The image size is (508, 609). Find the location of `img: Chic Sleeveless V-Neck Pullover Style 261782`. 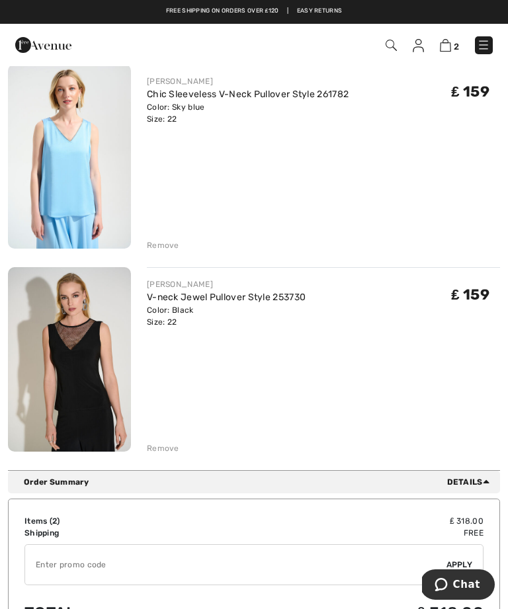

img: Chic Sleeveless V-Neck Pullover Style 261782 is located at coordinates (69, 156).